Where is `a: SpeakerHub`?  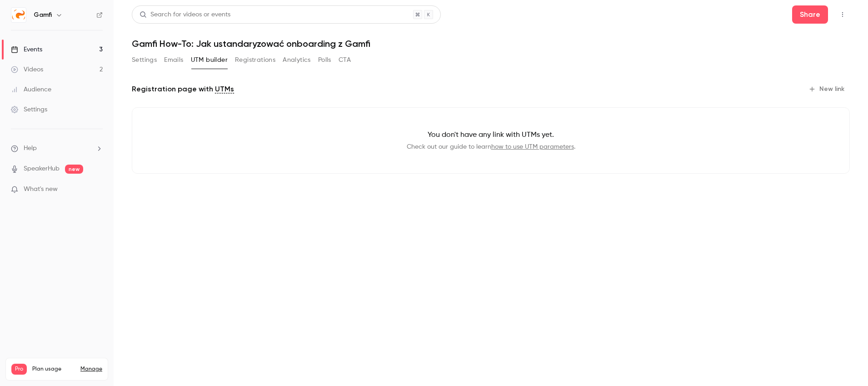 a: SpeakerHub is located at coordinates (41, 168).